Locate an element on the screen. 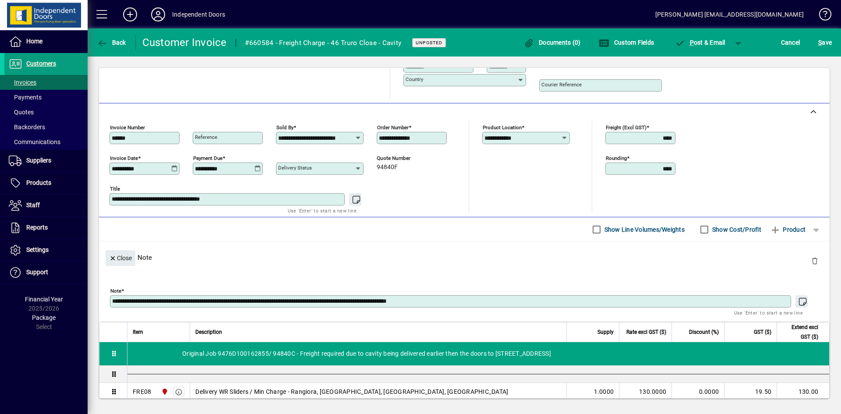 The image size is (841, 414). button: Cancel is located at coordinates (791, 42).